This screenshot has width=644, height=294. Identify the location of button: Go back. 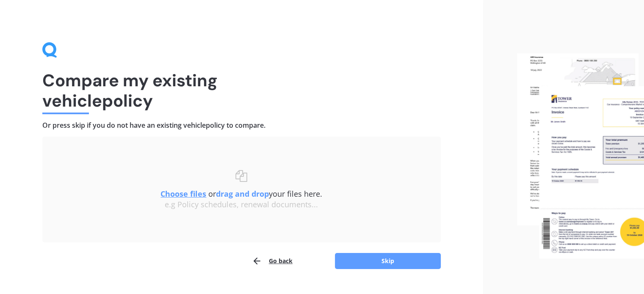
(272, 261).